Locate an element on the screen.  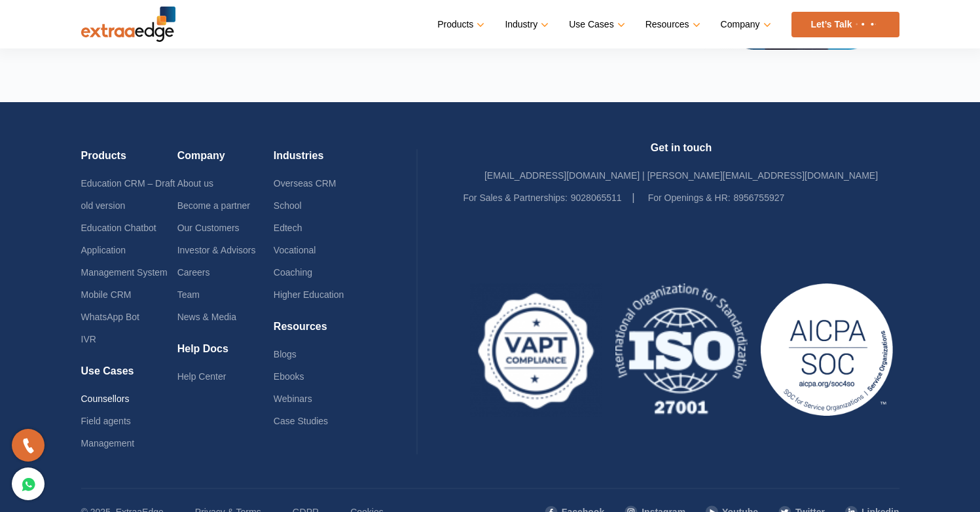
a: Vocational is located at coordinates (295, 250).